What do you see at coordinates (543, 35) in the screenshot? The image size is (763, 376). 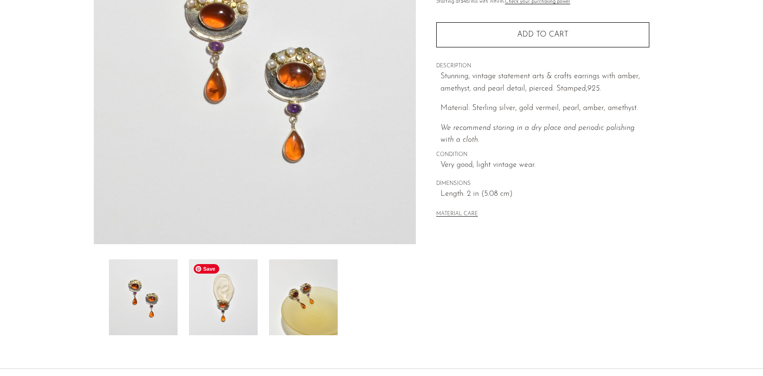 I see `button: Add to cart` at bounding box center [543, 35].